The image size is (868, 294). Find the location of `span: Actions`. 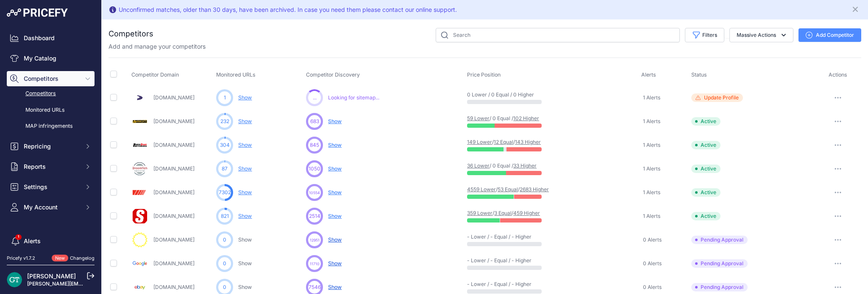

span: Actions is located at coordinates (838, 74).